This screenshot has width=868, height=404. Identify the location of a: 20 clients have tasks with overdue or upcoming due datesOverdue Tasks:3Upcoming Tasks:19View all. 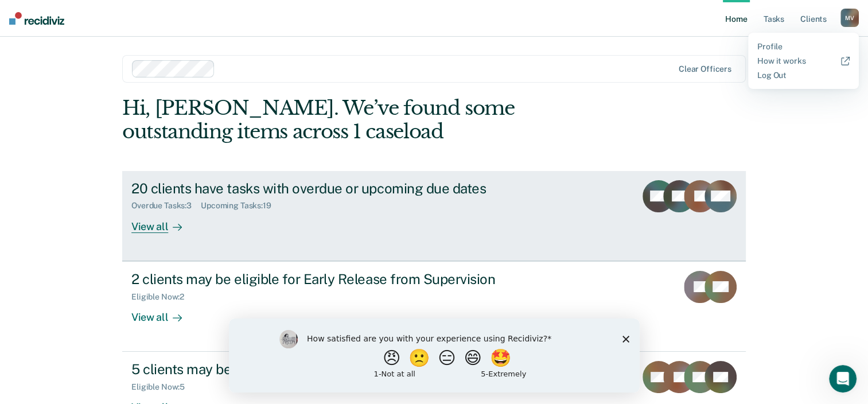
(434, 216).